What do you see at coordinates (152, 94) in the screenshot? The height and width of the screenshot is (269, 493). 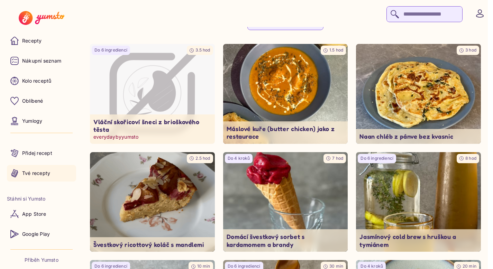 I see `a: Image not availableDo 6 ingrediencí3.5 hodVláční skořicoví šneci z brioškového těstaeverydaybyyumsto` at bounding box center [152, 94].